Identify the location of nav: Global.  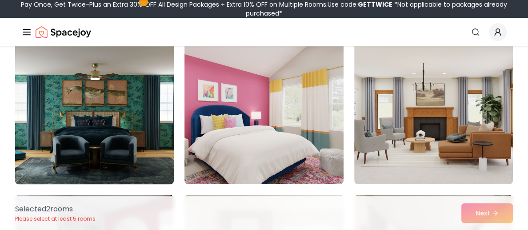
(264, 32).